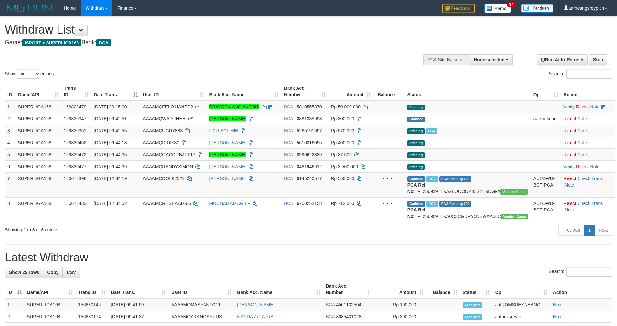  Describe the element at coordinates (572, 230) in the screenshot. I see `a: Previous` at that location.